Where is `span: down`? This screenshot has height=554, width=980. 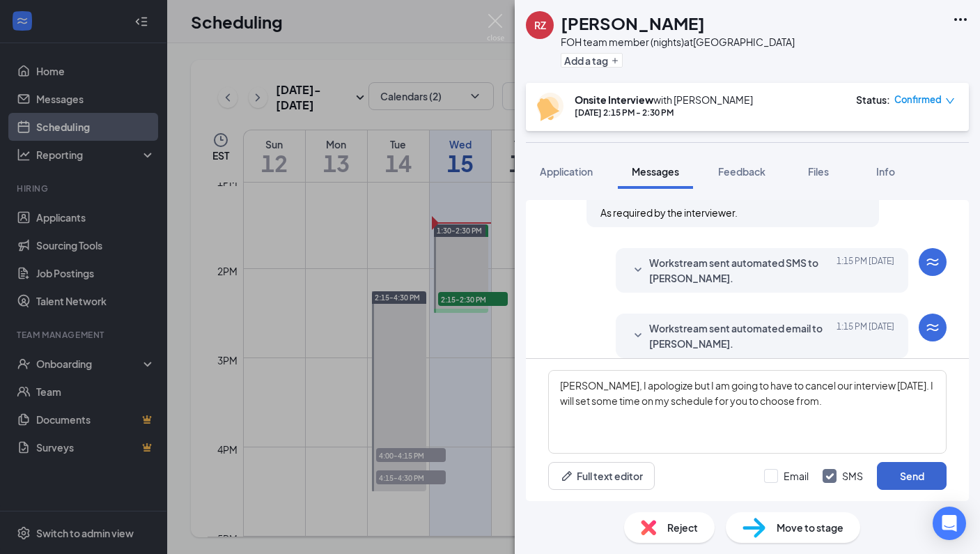 span: down is located at coordinates (951, 101).